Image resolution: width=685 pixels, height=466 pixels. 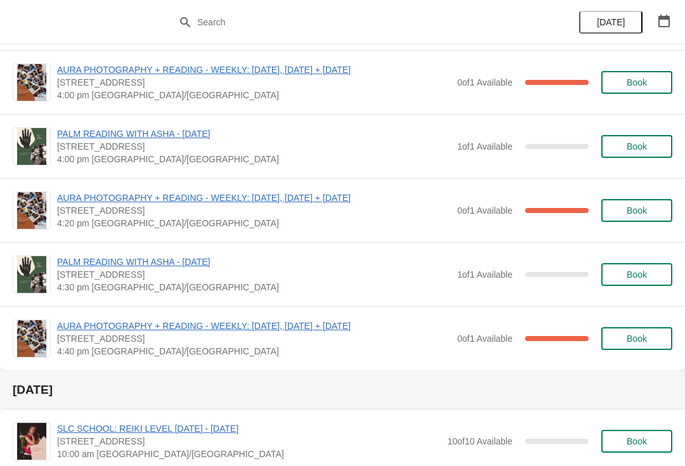 What do you see at coordinates (479, 441) in the screenshot?
I see `span: 10 of 10 Available` at bounding box center [479, 441].